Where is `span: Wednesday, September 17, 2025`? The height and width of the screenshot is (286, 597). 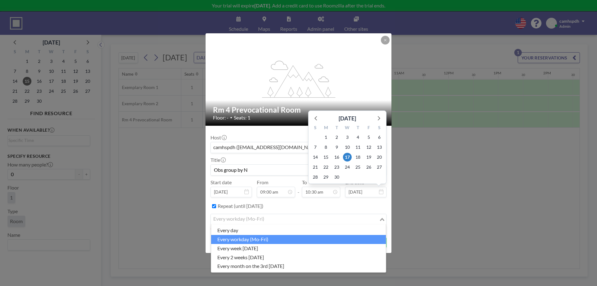 span: Wednesday, September 17, 2025 is located at coordinates (347, 157).